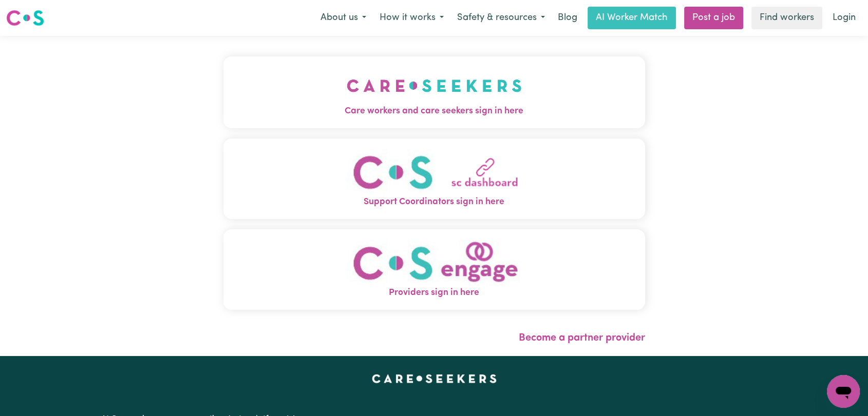 Image resolution: width=868 pixels, height=416 pixels. I want to click on button: How it works, so click(411, 18).